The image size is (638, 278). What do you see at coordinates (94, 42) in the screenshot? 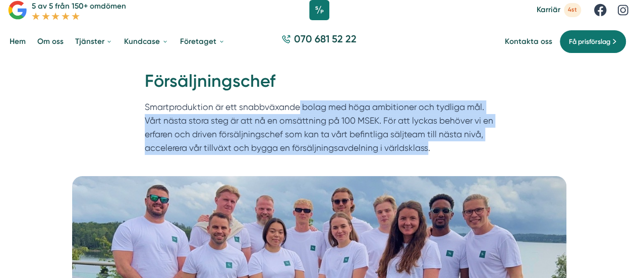
I see `a: Tjänster` at bounding box center [94, 42].